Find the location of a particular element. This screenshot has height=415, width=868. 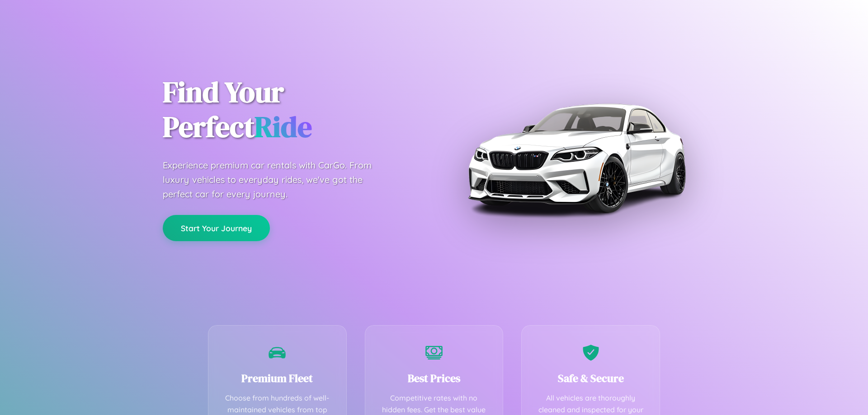

h1: Find Your Perfect is located at coordinates (291, 110).